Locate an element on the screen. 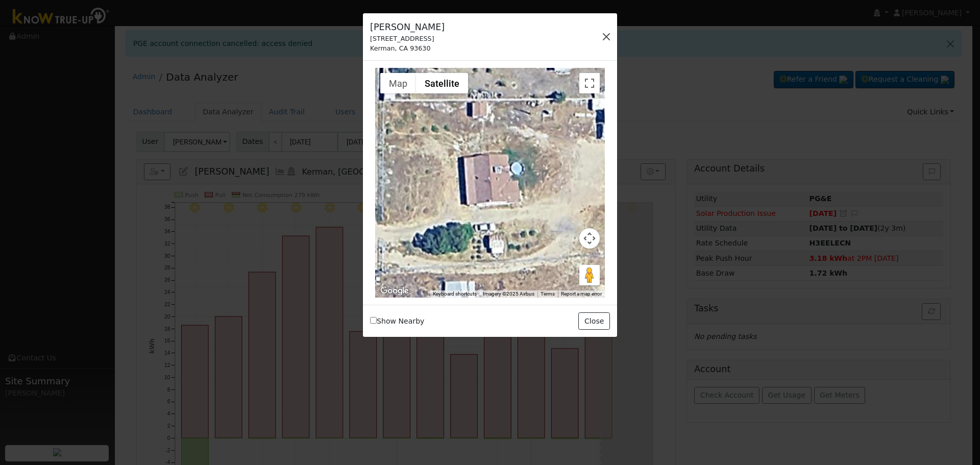 The height and width of the screenshot is (465, 980). button: Map camera controls is located at coordinates (589, 239).